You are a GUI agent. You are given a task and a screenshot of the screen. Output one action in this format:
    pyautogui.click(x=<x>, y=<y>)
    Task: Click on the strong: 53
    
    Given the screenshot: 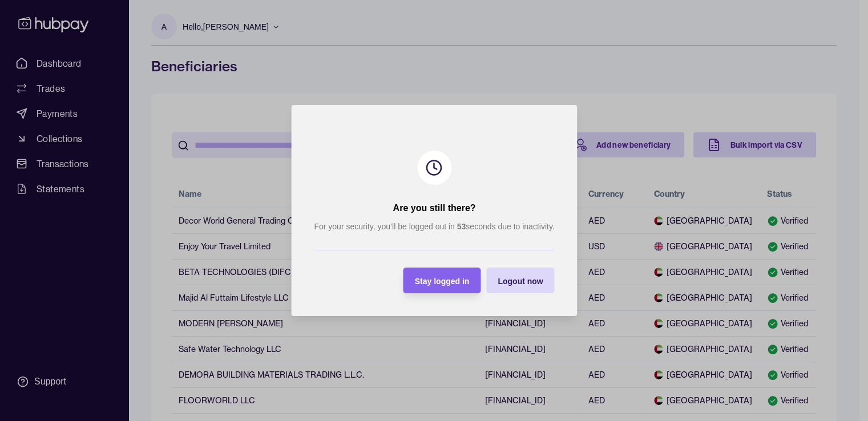 What is the action you would take?
    pyautogui.click(x=461, y=226)
    